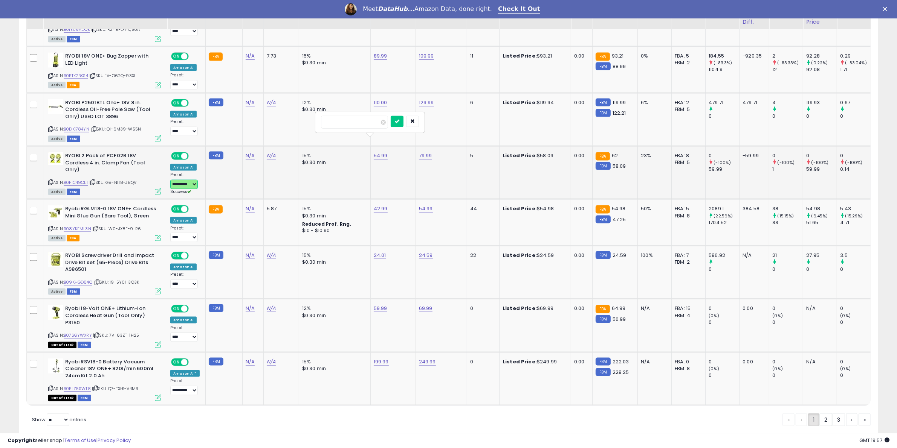 The image size is (897, 448). What do you see at coordinates (116, 129) in the screenshot?
I see `span: | SKU: QI-6M39-W55N` at bounding box center [116, 129].